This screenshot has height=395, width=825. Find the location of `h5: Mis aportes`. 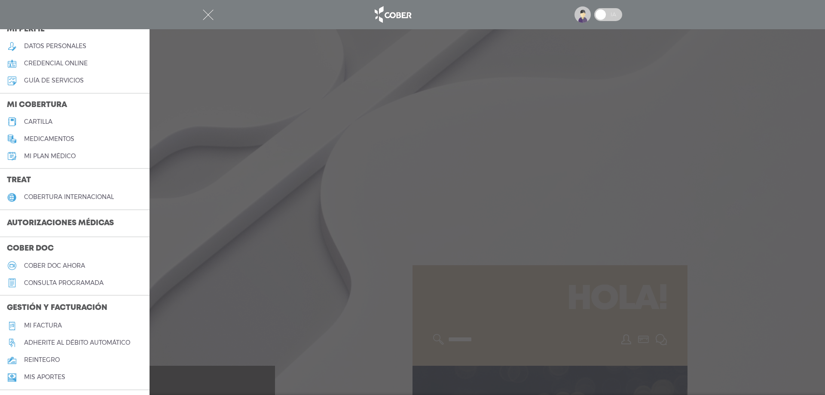

h5: Mis aportes is located at coordinates (45, 377).